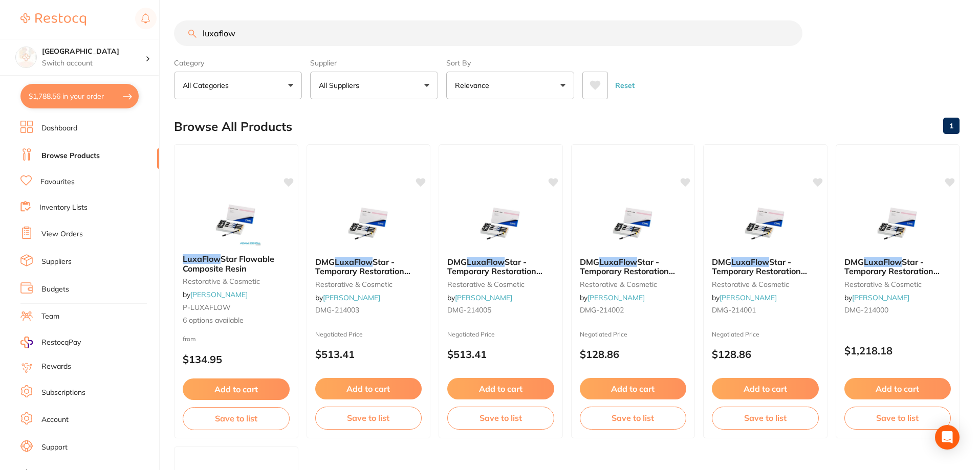  Describe the element at coordinates (488, 33) in the screenshot. I see `input: Search Products` at that location.